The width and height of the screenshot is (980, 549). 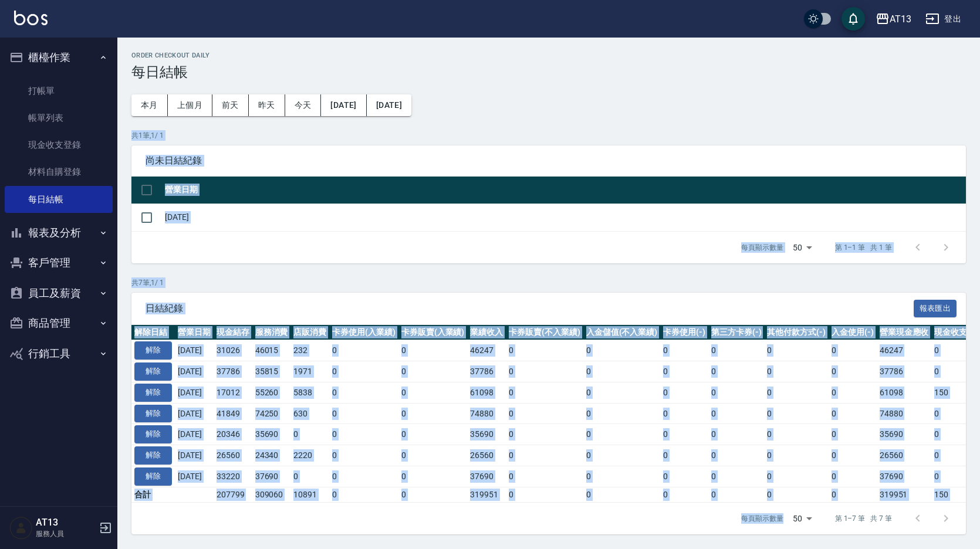 What do you see at coordinates (272, 332) in the screenshot?
I see `th: 服務消費` at bounding box center [272, 332].